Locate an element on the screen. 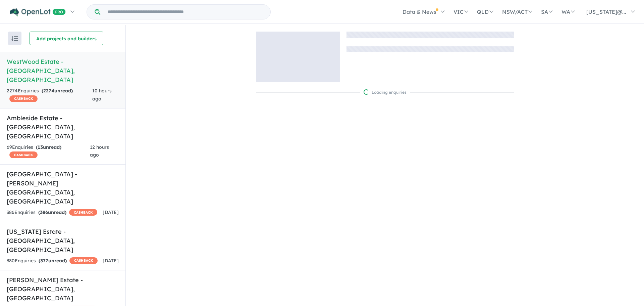 This screenshot has height=306, width=644. span: 13 is located at coordinates (40, 147).